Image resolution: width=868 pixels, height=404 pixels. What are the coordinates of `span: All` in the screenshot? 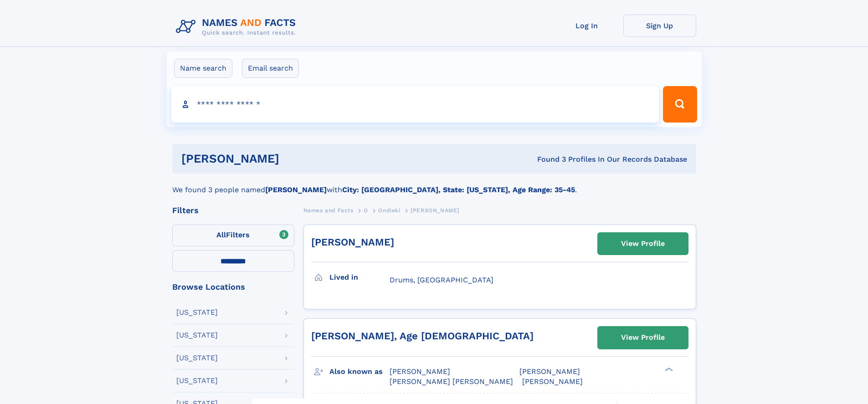 It's located at (221, 234).